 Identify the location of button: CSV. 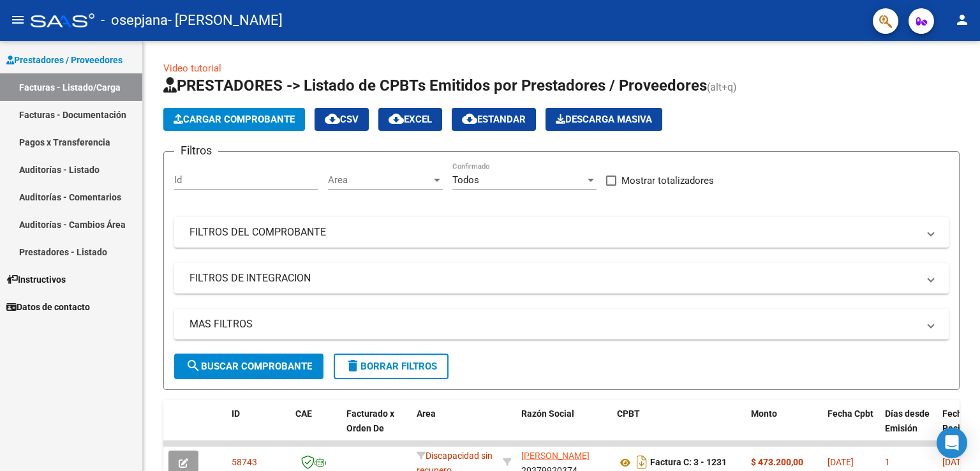
(342, 119).